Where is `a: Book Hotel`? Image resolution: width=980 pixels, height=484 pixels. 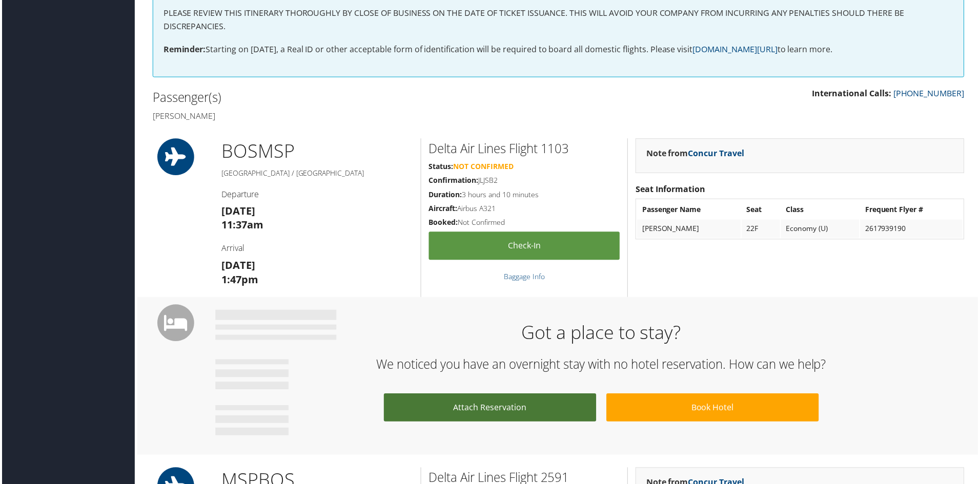 a: Book Hotel is located at coordinates (714, 409).